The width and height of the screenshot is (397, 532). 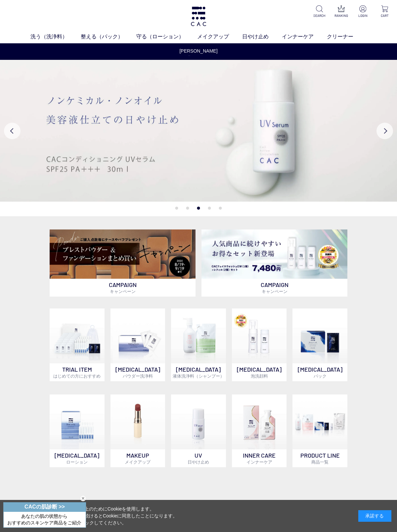 What do you see at coordinates (259, 336) in the screenshot?
I see `img: 泡洗顔料` at bounding box center [259, 336].